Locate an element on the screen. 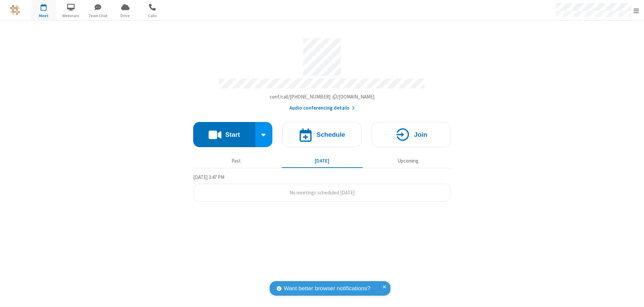  span: Meet is located at coordinates (44, 16).